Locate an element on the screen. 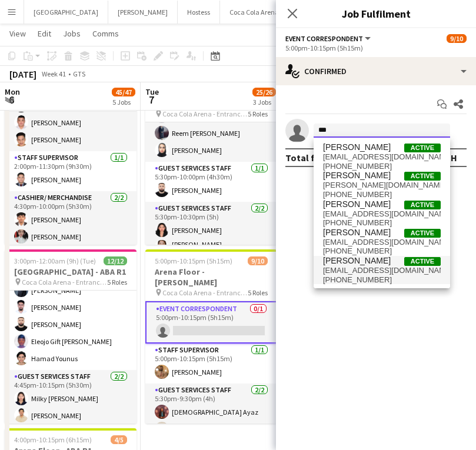 The width and height of the screenshot is (476, 450). span: Linda Andrade is located at coordinates (357, 175).